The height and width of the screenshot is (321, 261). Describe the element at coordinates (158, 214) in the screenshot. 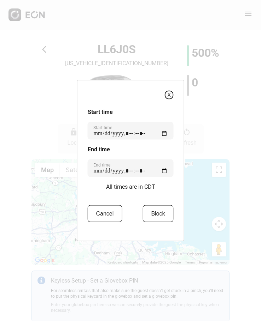

I see `button: Block` at that location.